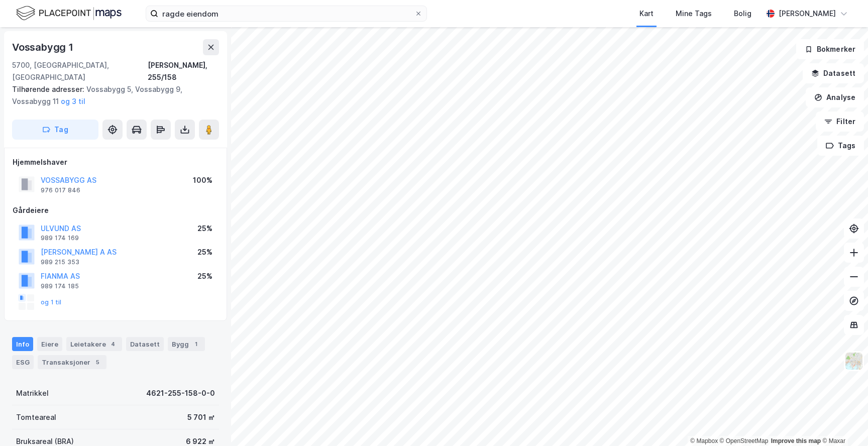 The height and width of the screenshot is (446, 868). Describe the element at coordinates (69, 13) in the screenshot. I see `img: logo.f888ab2527a4732fd821a326f86c7f29.svg` at that location.